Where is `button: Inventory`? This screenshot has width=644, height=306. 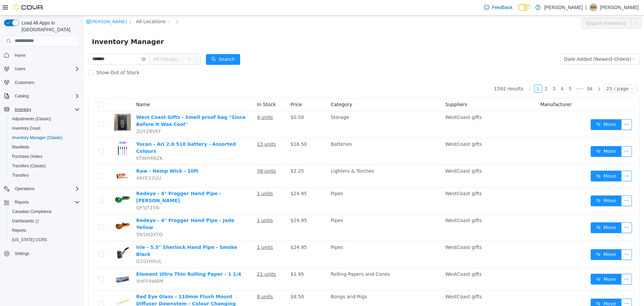
button: Inventory is located at coordinates (42, 110).